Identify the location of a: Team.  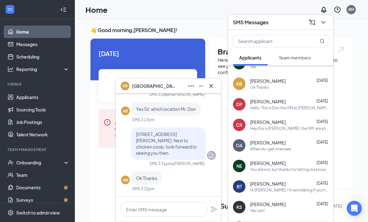
(43, 175).